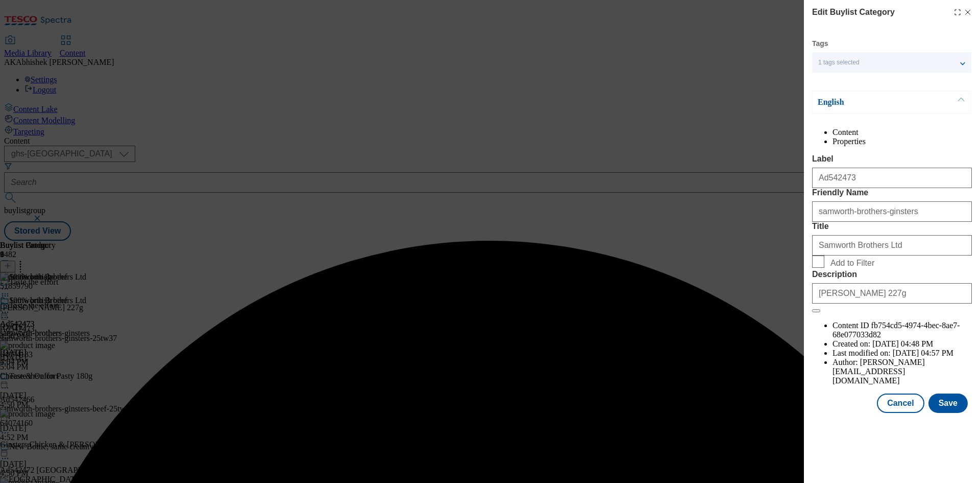 The width and height of the screenshot is (980, 483). What do you see at coordinates (902, 330) in the screenshot?
I see `li: Content ID` at bounding box center [902, 330].